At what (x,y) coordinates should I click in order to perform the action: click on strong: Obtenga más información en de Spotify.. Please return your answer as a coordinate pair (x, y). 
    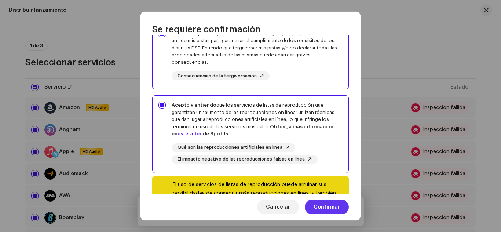
    Looking at the image, I should click on (253, 130).